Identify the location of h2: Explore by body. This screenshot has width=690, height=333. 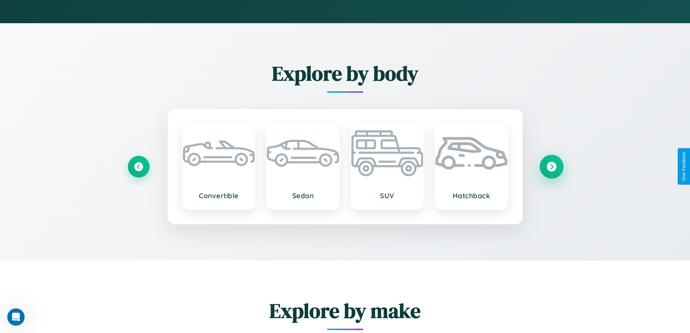
(345, 73).